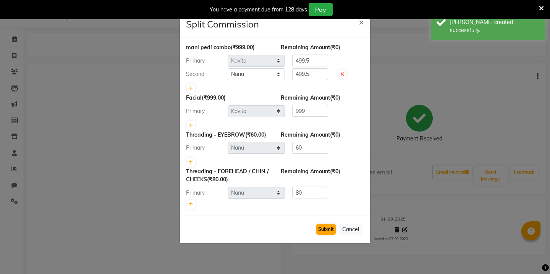 The image size is (550, 274). I want to click on button: Pay, so click(321, 10).